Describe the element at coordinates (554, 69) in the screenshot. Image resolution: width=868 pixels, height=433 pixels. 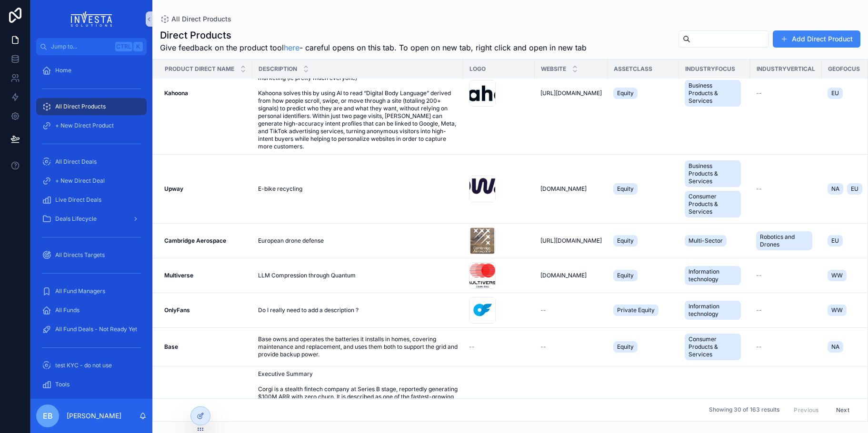
I see `span: Website` at that location.